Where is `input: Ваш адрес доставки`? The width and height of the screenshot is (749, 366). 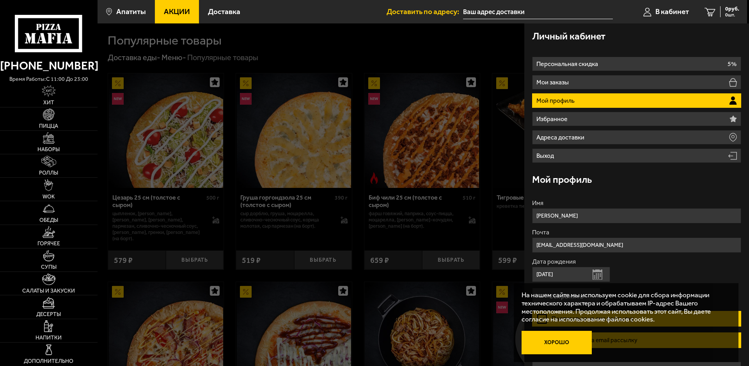 input: Ваш адрес доставки is located at coordinates (538, 12).